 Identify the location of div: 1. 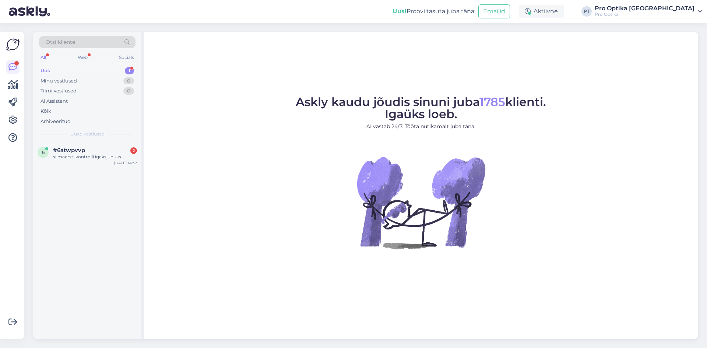
(129, 71).